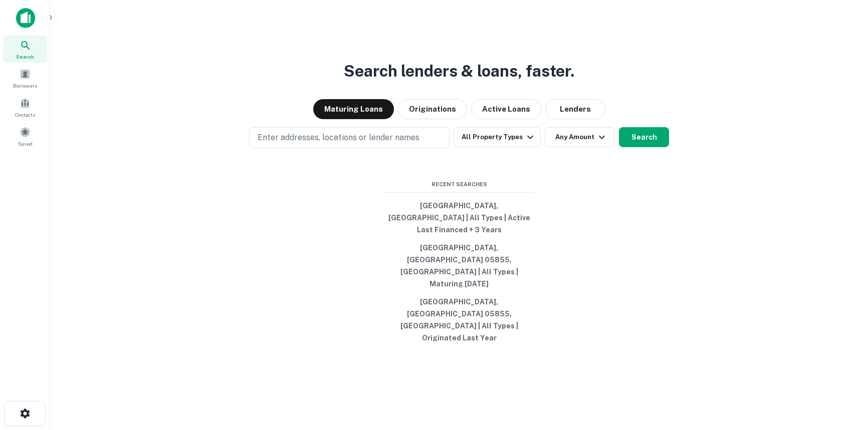 The image size is (868, 430). What do you see at coordinates (25, 107) in the screenshot?
I see `div: Contacts` at bounding box center [25, 107].